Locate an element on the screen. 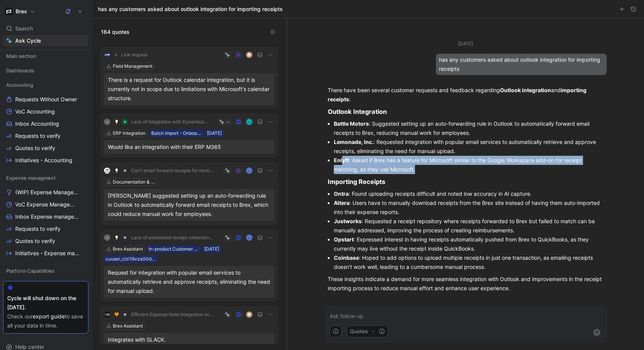 Image resolution: width=644 pixels, height=350 pixels. div: Check our to save all your data in time. is located at coordinates (46, 321).